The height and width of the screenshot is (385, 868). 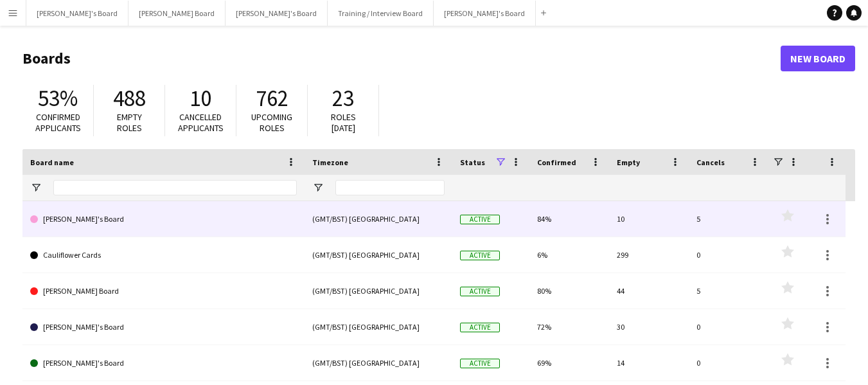 I want to click on button: Training / Interview Board, so click(x=380, y=13).